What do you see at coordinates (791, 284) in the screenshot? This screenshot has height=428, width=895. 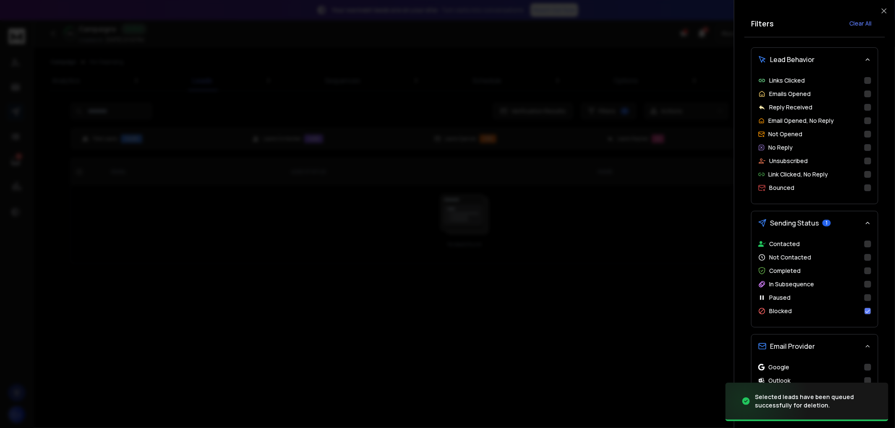 I see `p: In Subsequence` at bounding box center [791, 284].